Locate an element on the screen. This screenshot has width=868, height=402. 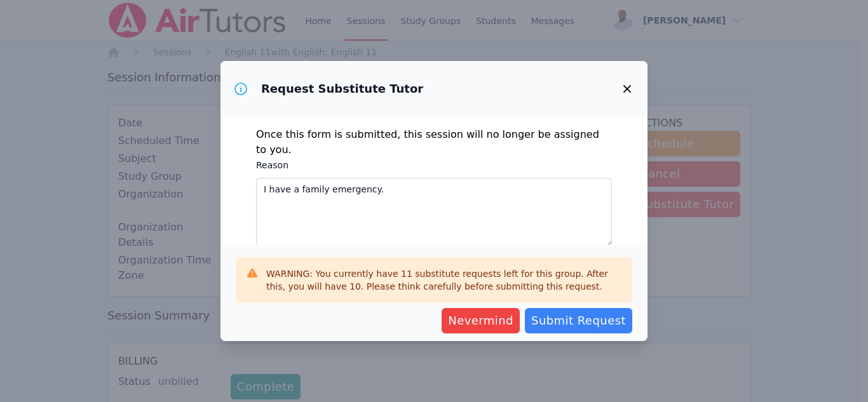
span: Submit Request is located at coordinates (578, 321).